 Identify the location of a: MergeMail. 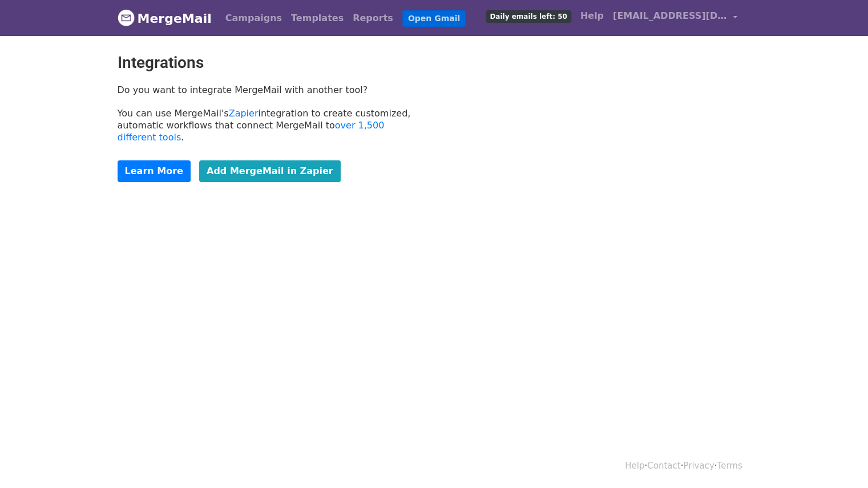
(165, 18).